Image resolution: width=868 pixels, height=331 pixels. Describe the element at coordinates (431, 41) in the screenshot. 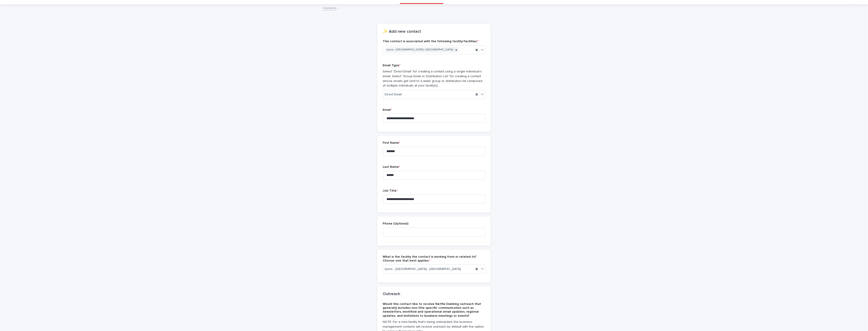

I see `span: This contact is associated with the following facility/facilities:` at that location.